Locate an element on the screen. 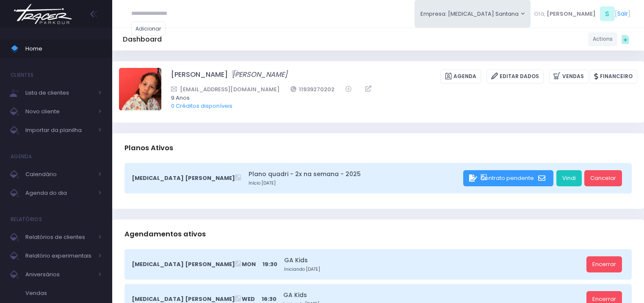 Image resolution: width=644 pixels, height=303 pixels. a: Actions is located at coordinates (603, 39).